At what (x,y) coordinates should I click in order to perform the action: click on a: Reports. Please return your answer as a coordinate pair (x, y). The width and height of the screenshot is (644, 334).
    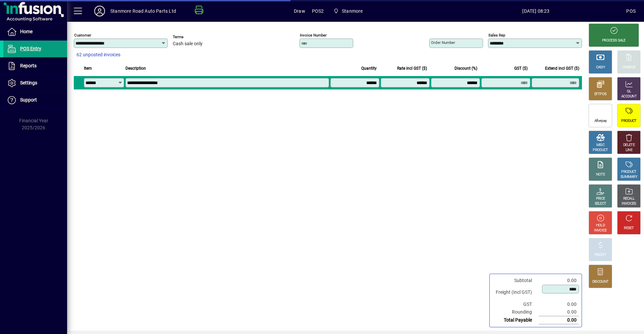
    Looking at the image, I should click on (35, 66).